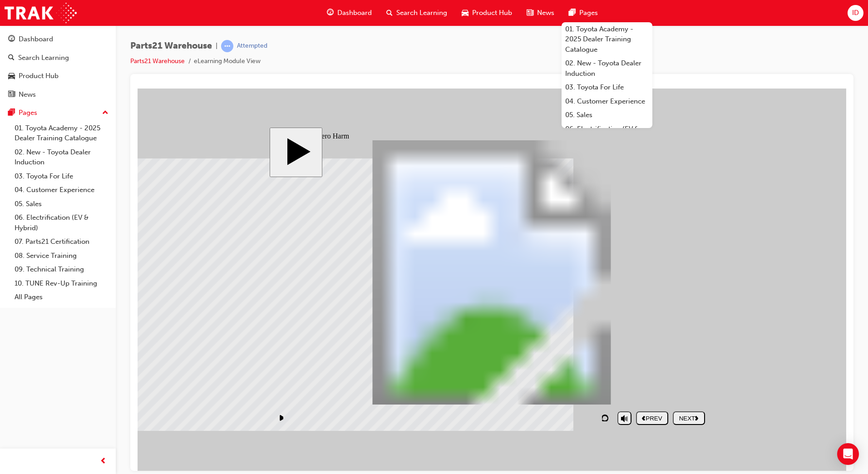 This screenshot has width=868, height=474. What do you see at coordinates (589, 13) in the screenshot?
I see `span: Pages` at bounding box center [589, 13].